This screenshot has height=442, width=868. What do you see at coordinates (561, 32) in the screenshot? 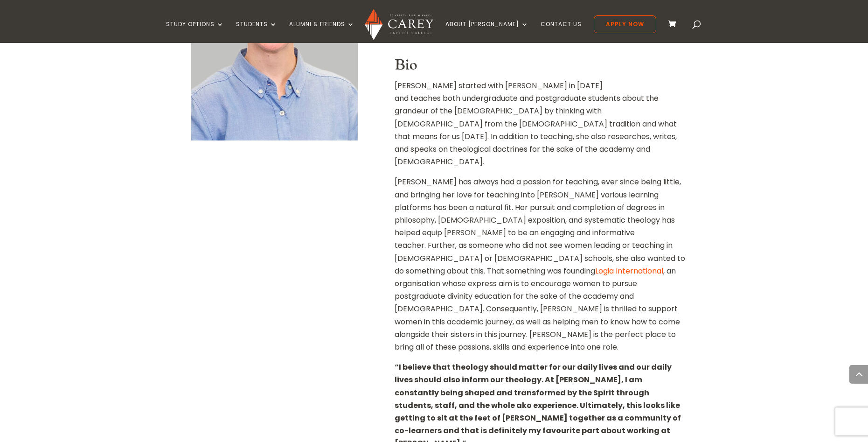
I see `a: Contact Us` at bounding box center [561, 32].